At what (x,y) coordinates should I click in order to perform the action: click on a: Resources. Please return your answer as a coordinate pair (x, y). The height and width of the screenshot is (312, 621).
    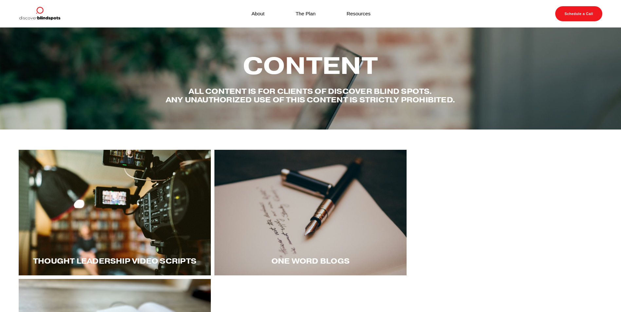
    Looking at the image, I should click on (358, 13).